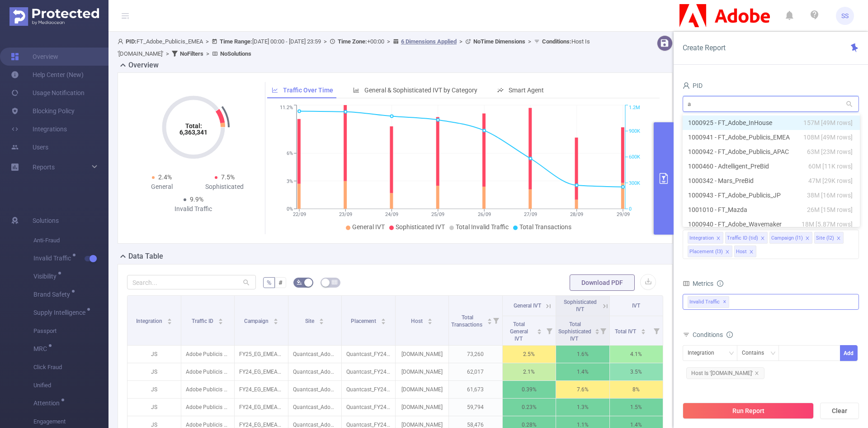  I want to click on tspan: 0%, so click(290, 209).